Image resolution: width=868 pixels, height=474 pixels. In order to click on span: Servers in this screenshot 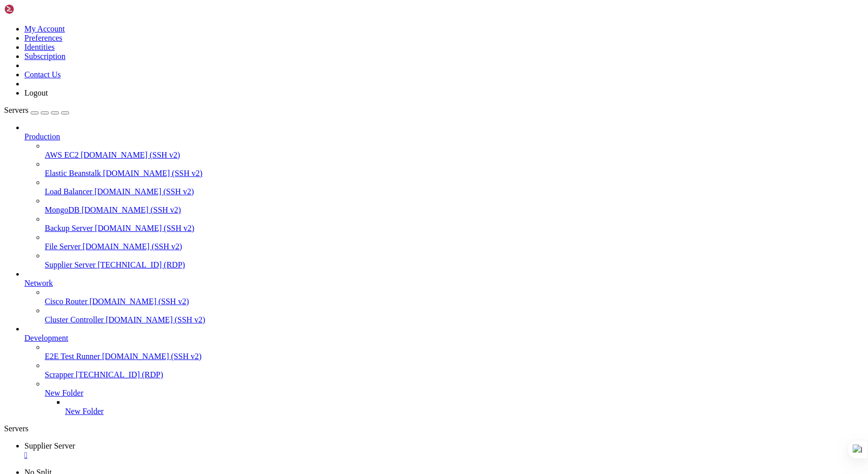, I will do `click(16, 110)`.